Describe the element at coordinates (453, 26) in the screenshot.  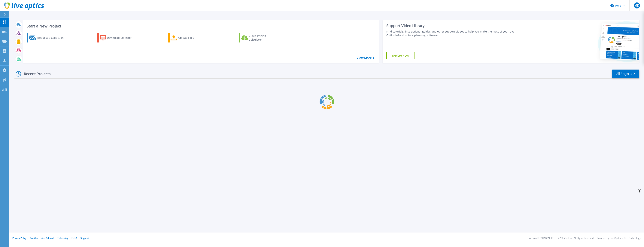
I see `div: Support Video Library` at that location.